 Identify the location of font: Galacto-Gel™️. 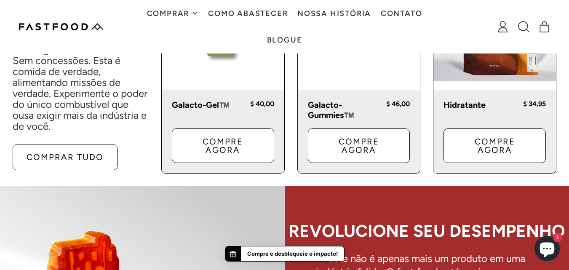
(200, 105).